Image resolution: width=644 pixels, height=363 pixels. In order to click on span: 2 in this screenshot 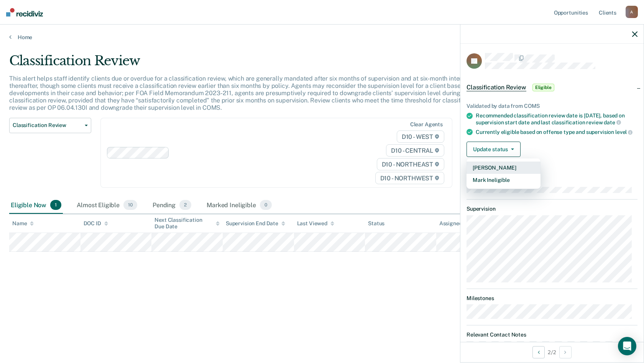, I will do `click(186, 205)`.